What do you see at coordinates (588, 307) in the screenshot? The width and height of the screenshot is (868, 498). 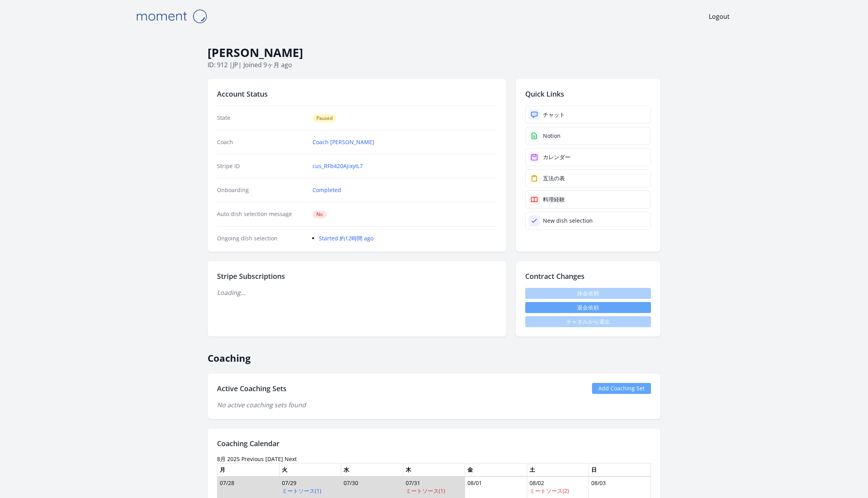 I see `button: 退会依頼` at bounding box center [588, 307].